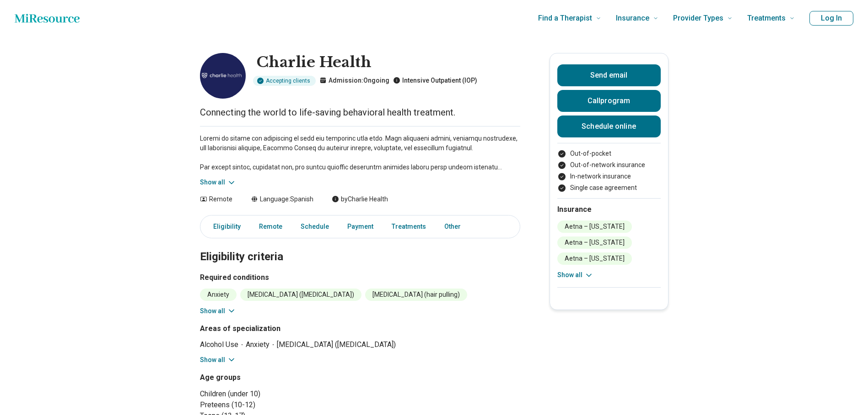  Describe the element at coordinates (360, 278) in the screenshot. I see `h3: Required conditions` at that location.